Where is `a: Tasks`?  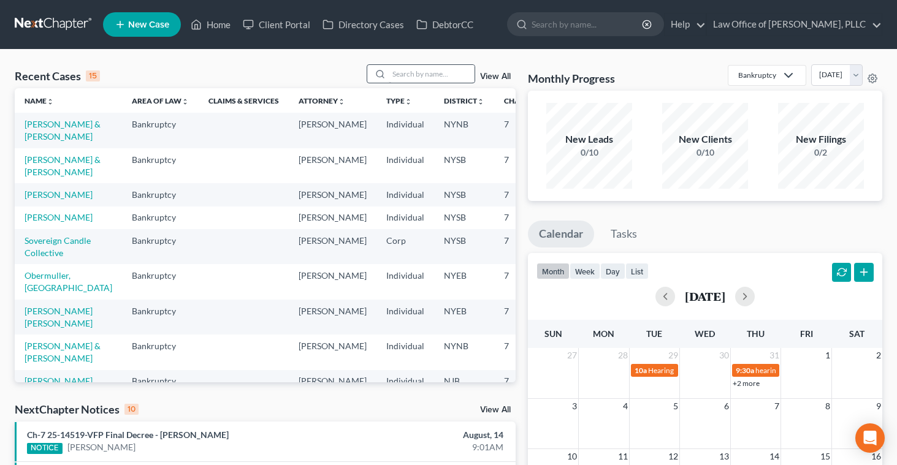
a: Tasks is located at coordinates (623, 234).